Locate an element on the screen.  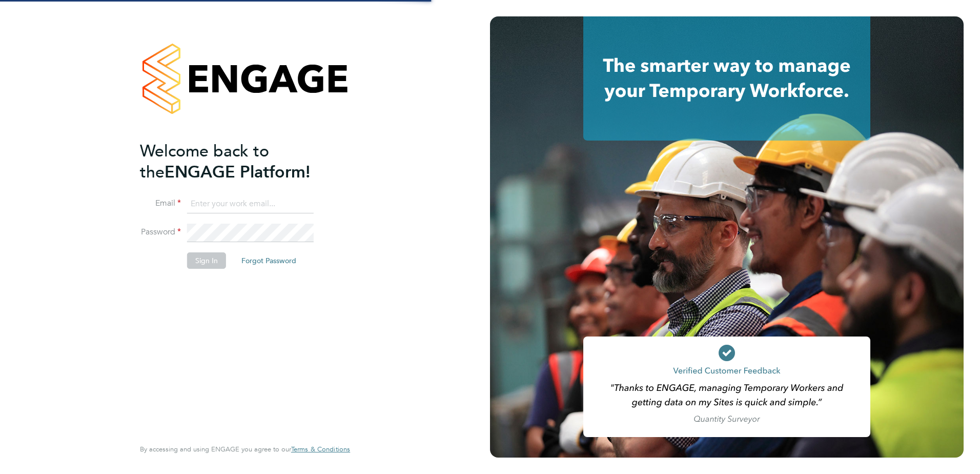
label: Email is located at coordinates (160, 203).